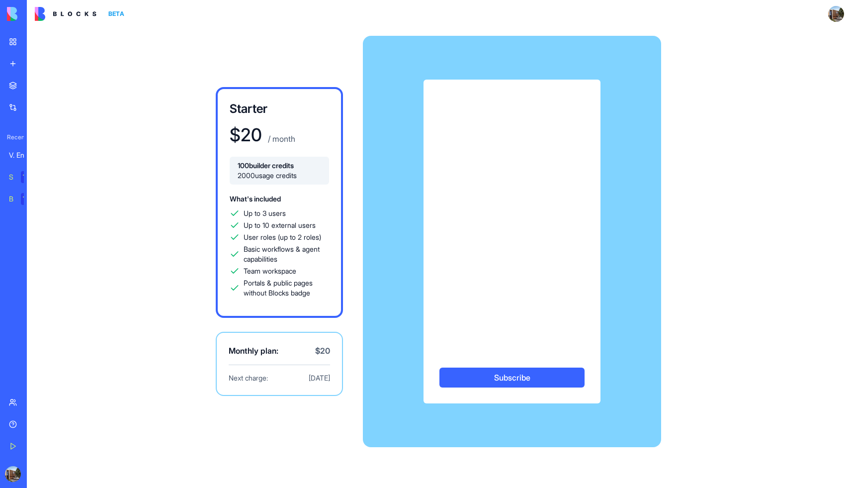 The image size is (850, 488). I want to click on div: Social Media Content Generator, so click(11, 177).